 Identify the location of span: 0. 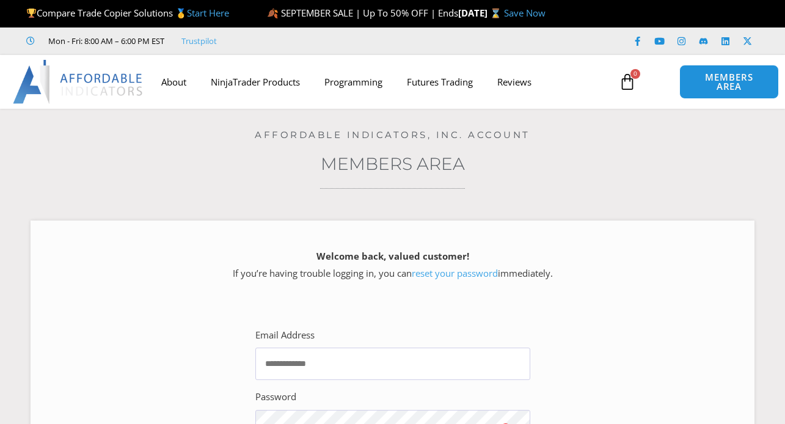
(635, 74).